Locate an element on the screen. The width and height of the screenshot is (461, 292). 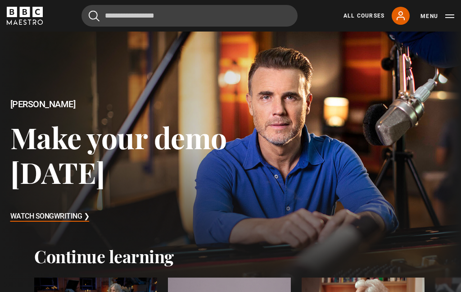
button: Toggle navigation is located at coordinates (437, 16).